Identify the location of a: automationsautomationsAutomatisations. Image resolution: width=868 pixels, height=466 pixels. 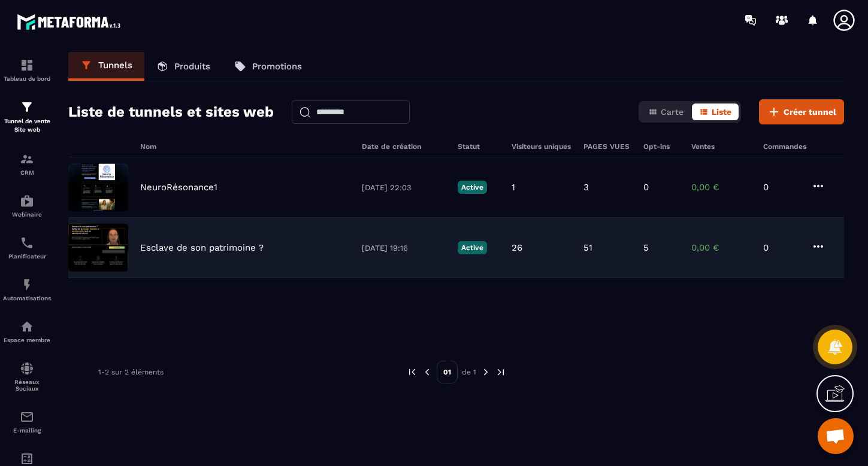
(27, 290).